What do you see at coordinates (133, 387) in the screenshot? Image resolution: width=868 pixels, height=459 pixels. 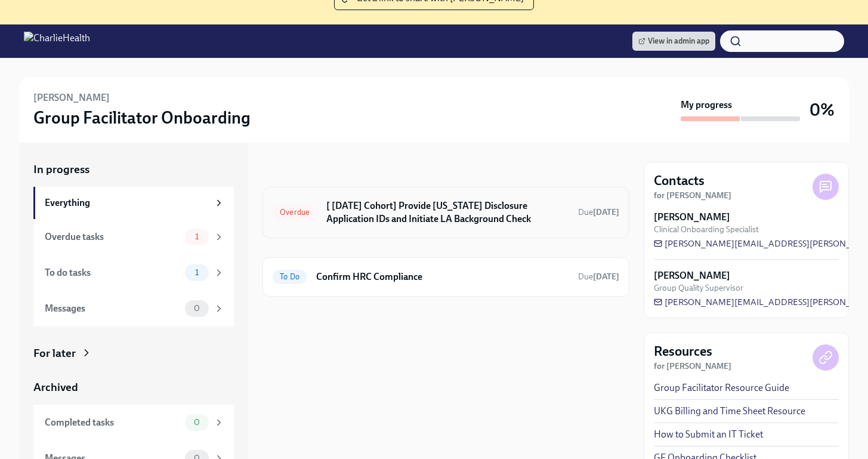 I see `a: Archived` at bounding box center [133, 387].